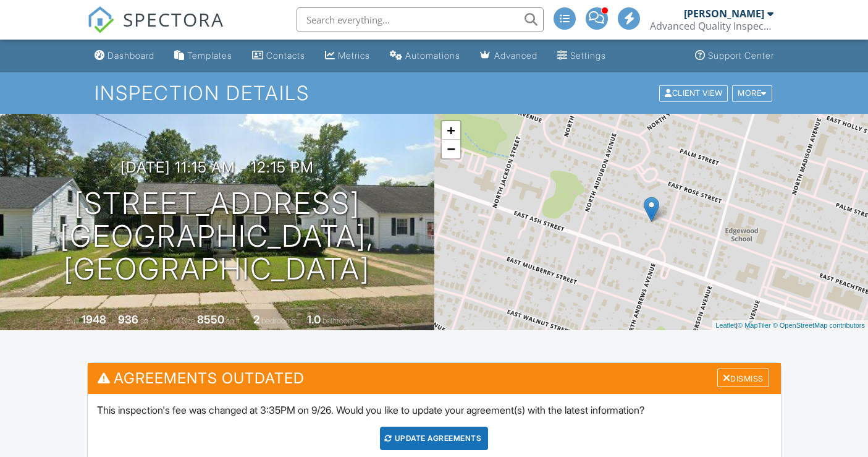 The height and width of the screenshot is (457, 868). Describe the element at coordinates (210, 319) in the screenshot. I see `div: 8550` at that location.